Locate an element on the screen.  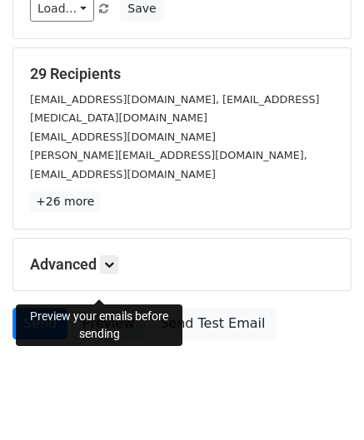
a: Send Test Email is located at coordinates (212, 324).